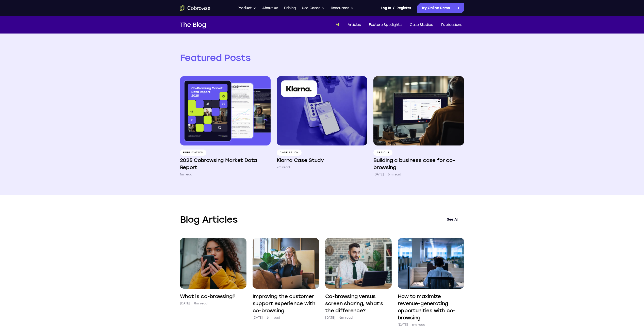 The image size is (644, 326). What do you see at coordinates (354, 25) in the screenshot?
I see `a: Articles` at bounding box center [354, 25].